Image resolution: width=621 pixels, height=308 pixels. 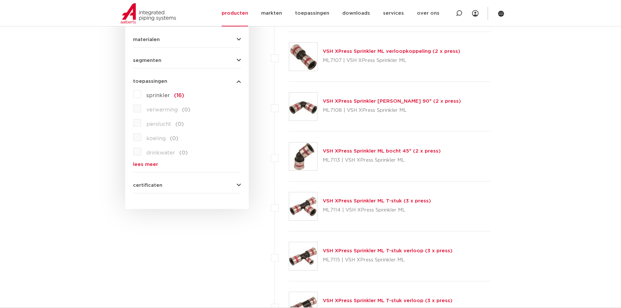 I want to click on img: Thumbnail for VSH XPress Sprinkler ML bocht 45° (2 x press), so click(x=303, y=156).